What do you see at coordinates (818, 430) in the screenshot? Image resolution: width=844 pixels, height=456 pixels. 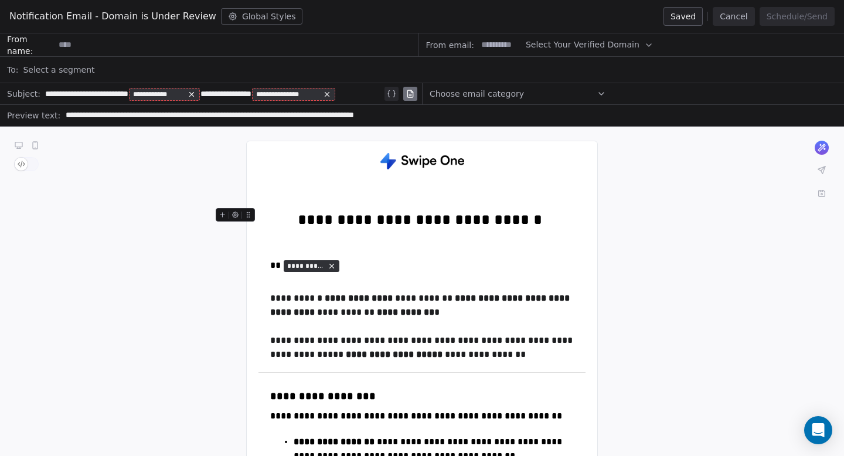 I see `div: Open Intercom Messenger` at bounding box center [818, 430].